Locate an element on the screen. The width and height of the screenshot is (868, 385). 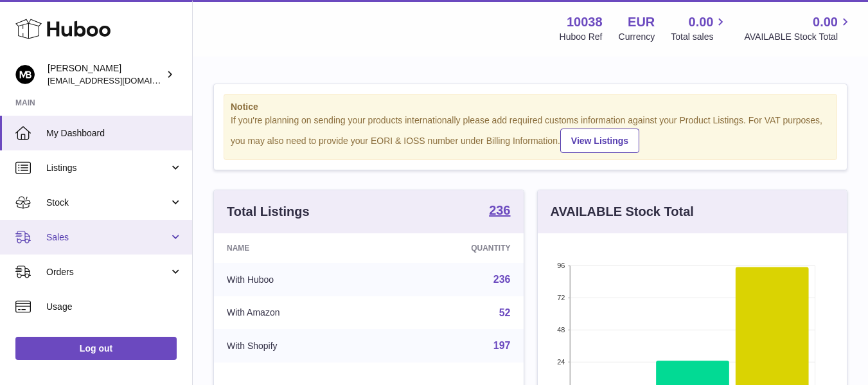
span: Listings is located at coordinates (107, 168).